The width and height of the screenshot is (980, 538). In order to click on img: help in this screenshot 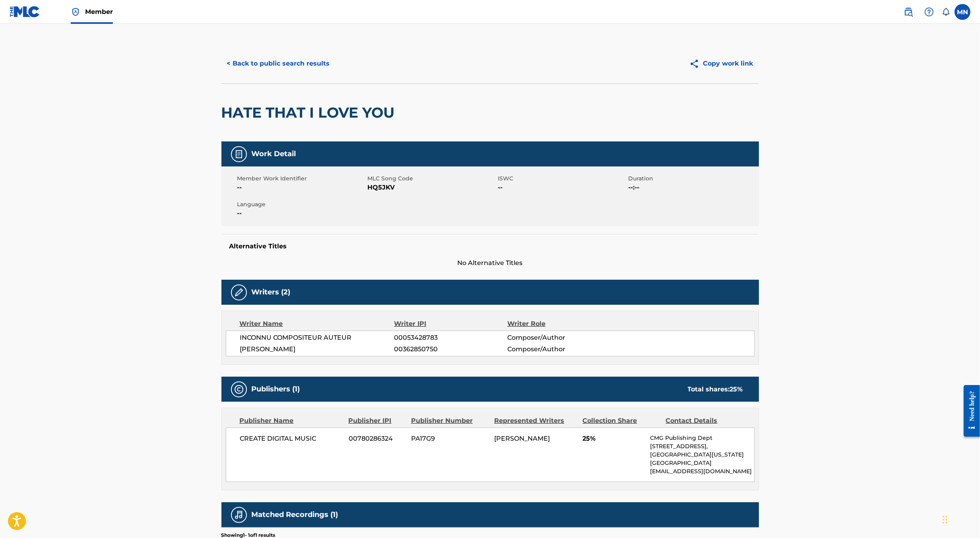, I will do `click(929, 12)`.